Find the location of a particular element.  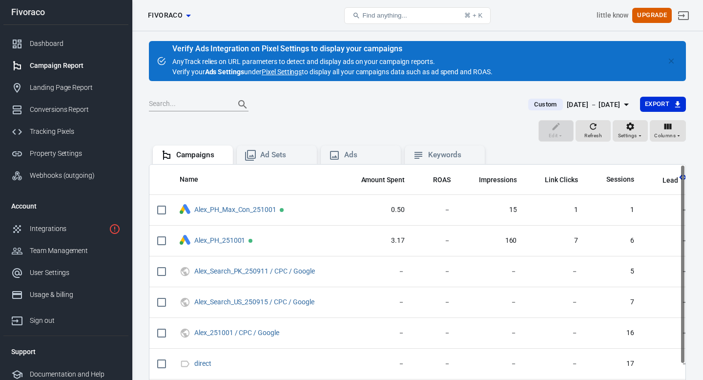

div: ⌘ + K is located at coordinates (473, 15).